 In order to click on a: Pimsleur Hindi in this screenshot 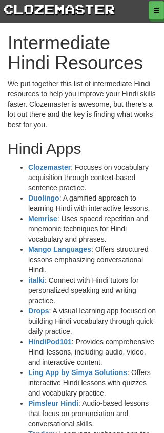, I will do `click(53, 403)`.